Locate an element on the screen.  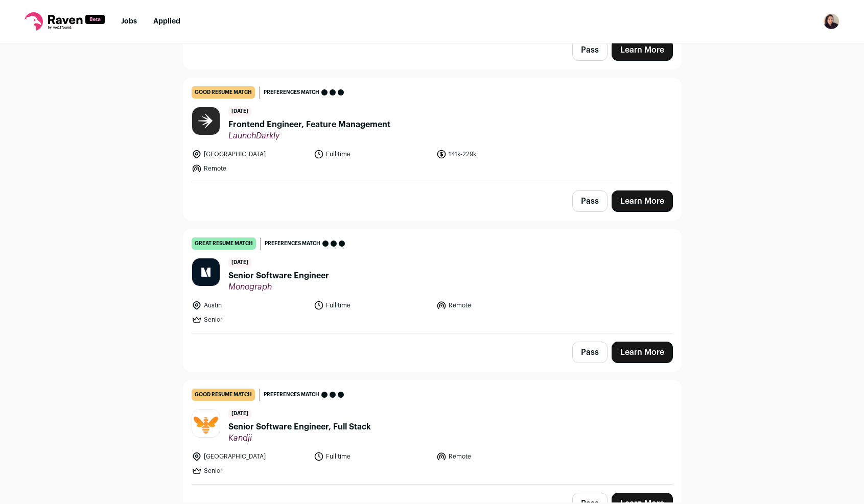
span: Senior Software Engineer, Full Stack is located at coordinates (300, 427).